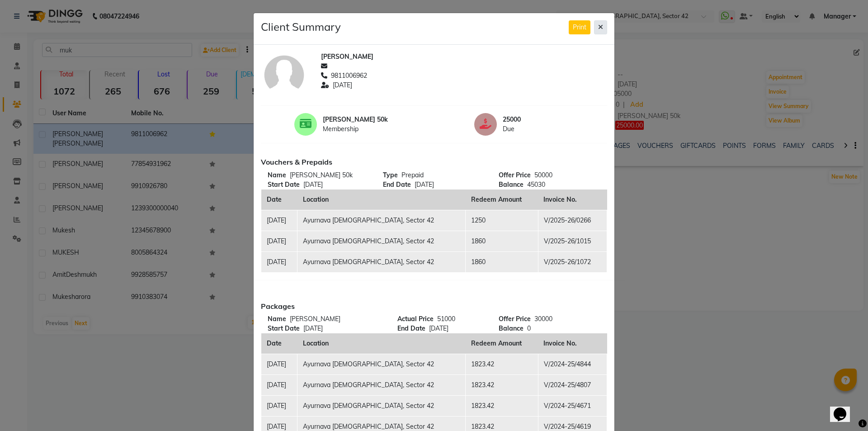 The width and height of the screenshot is (868, 431). I want to click on span: 0, so click(529, 329).